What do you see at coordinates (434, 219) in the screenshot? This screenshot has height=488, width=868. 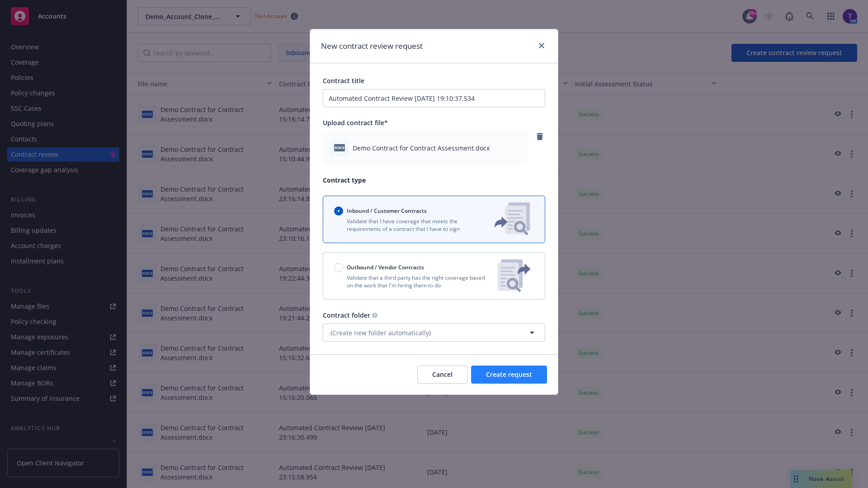 I see `button: Inbound / Customer ContractsValidate that I have coverage that meets the requirements of a contra...` at bounding box center [434, 219].